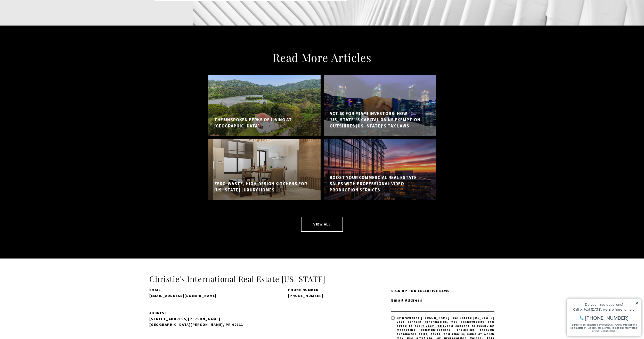 The image size is (644, 339). What do you see at coordinates (40, 13) in the screenshot?
I see `div: Do you have questions?` at bounding box center [40, 13].